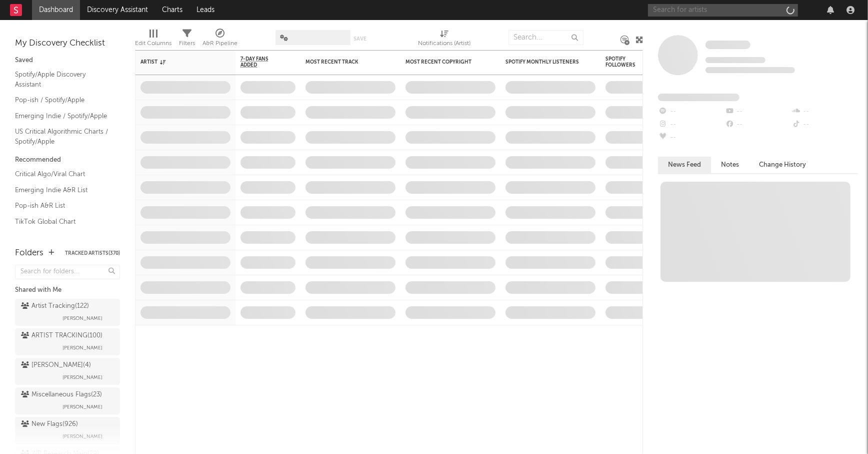  Describe the element at coordinates (723, 10) in the screenshot. I see `input: Search for artists` at that location.